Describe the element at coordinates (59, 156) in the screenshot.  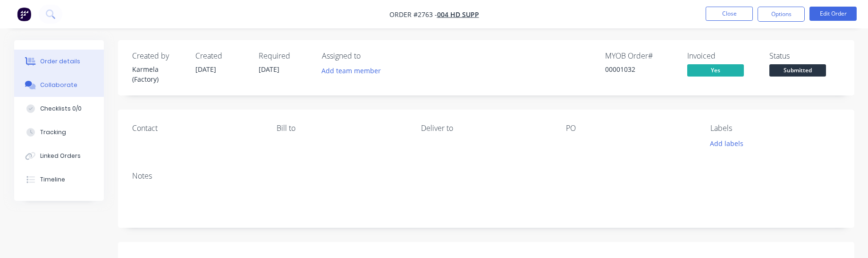
I see `button: Linked Orders` at that location.